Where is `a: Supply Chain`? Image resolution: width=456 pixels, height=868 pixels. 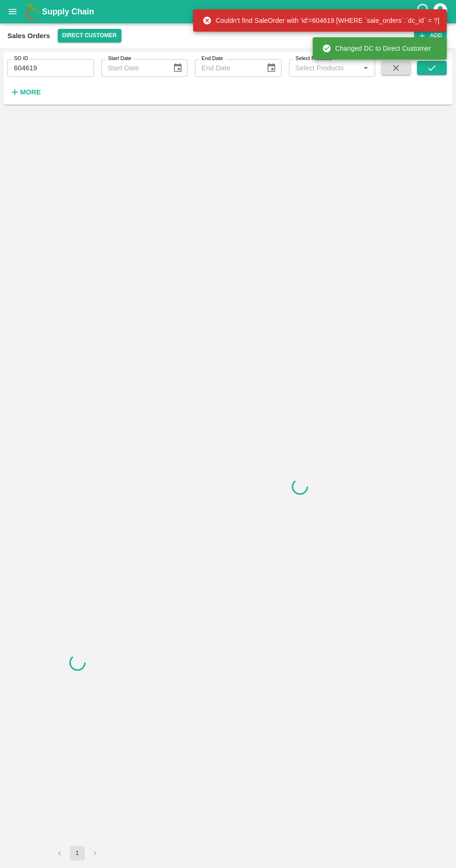 a: Supply Chain is located at coordinates (228, 12).